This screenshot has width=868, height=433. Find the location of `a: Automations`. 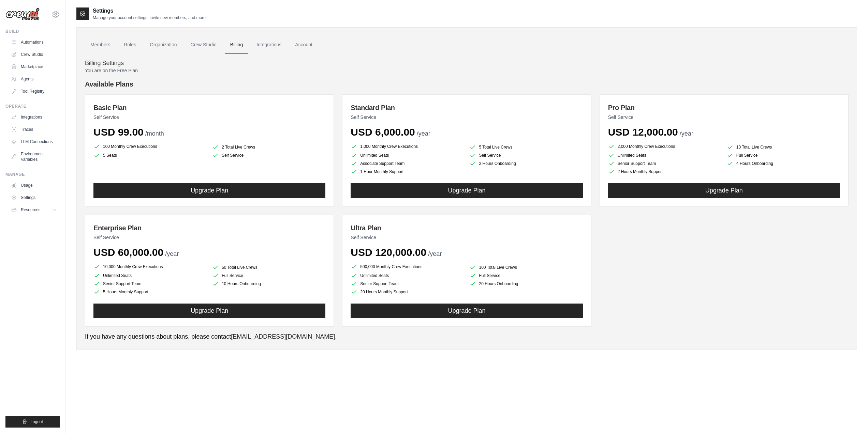

a: Automations is located at coordinates (34, 42).